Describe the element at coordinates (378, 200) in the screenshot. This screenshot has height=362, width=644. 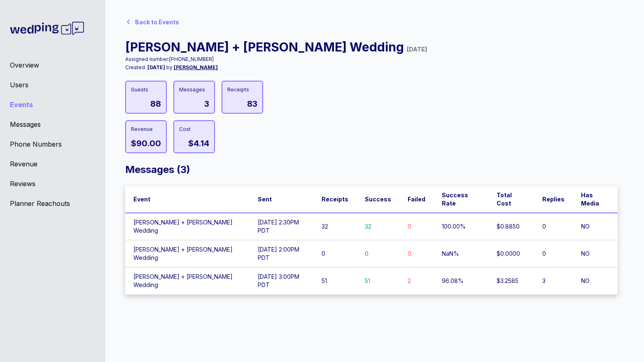
I see `th: Success` at that location.